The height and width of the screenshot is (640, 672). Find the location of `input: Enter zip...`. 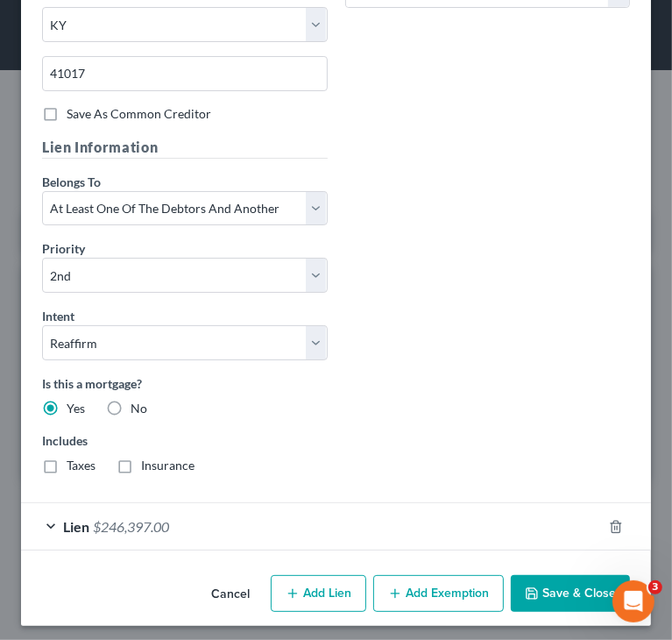

input: Enter zip... is located at coordinates (185, 74).